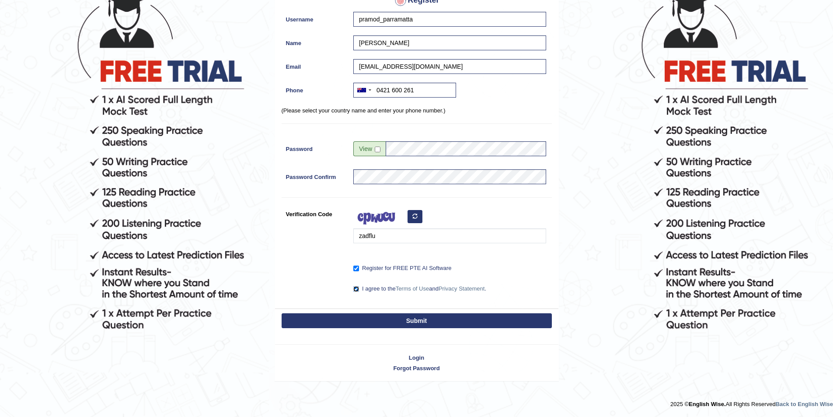  I want to click on div: 2025 © All Rights Reserved, so click(752, 401).